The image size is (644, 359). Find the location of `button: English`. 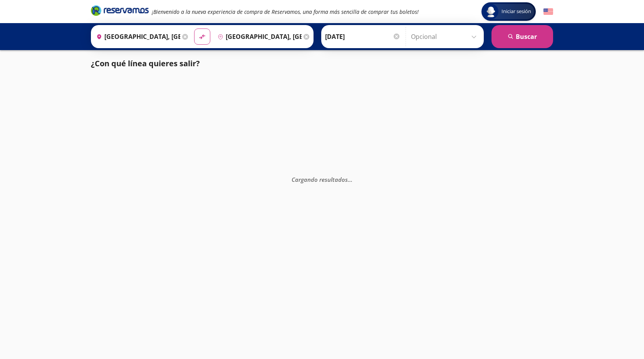

button: English is located at coordinates (548, 12).